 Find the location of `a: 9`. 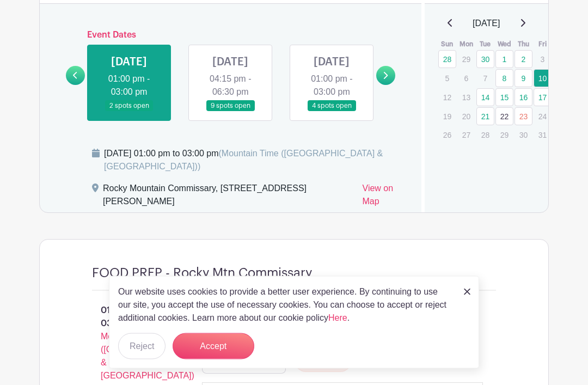

a: 9 is located at coordinates (523, 79).